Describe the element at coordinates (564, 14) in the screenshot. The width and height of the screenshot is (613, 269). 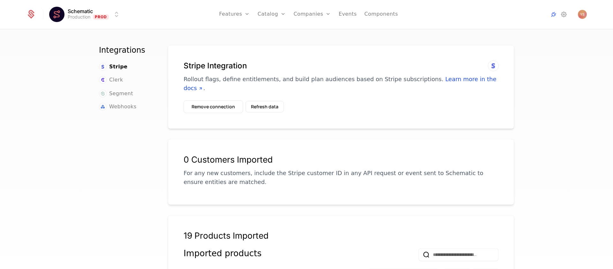
I see `a: Settings` at that location.